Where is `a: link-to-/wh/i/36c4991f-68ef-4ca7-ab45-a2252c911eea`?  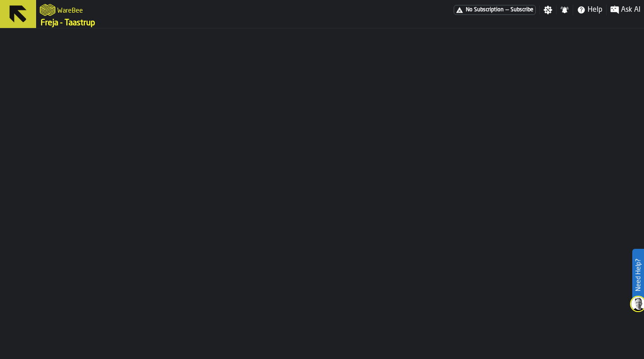
a: link-to-/wh/i/36c4991f-68ef-4ca7-ab45-a2252c911eea is located at coordinates (68, 23).